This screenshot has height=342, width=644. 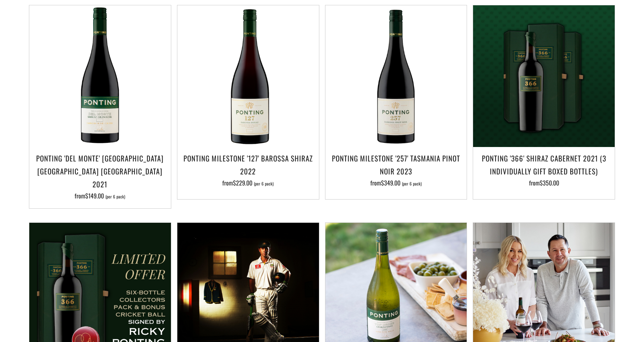 I want to click on span: $349.00, so click(x=391, y=183).